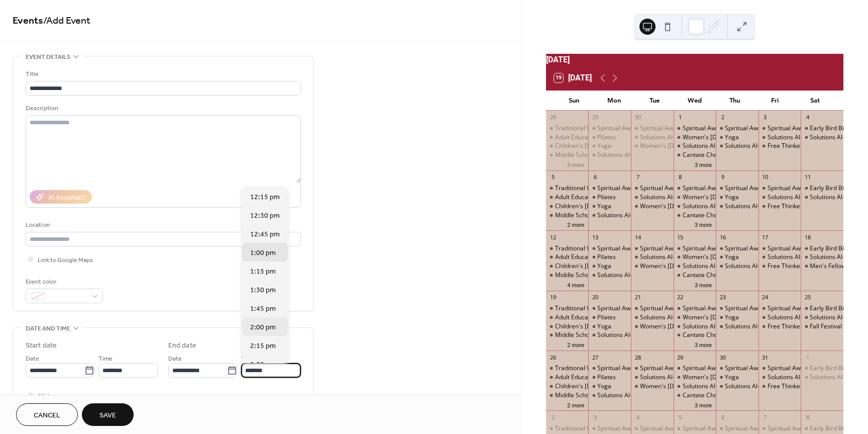  Describe the element at coordinates (65, 260) in the screenshot. I see `span: Link to Google Maps` at that location.